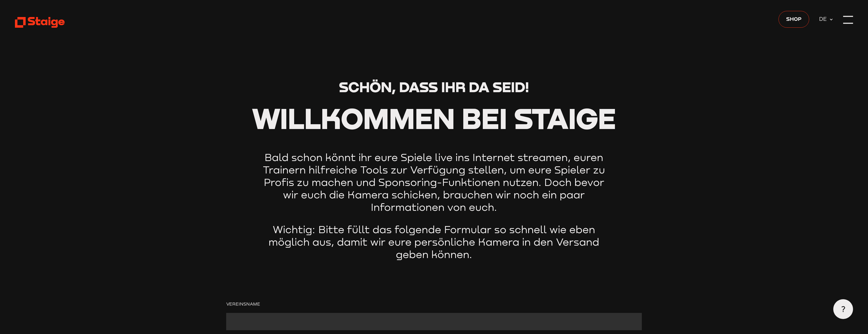 The image size is (868, 334). I want to click on p: Wichtig: Bitte füllt das folgende Formular so schnell wie eben möglich aus, damit wir eure persön..., so click(434, 242).